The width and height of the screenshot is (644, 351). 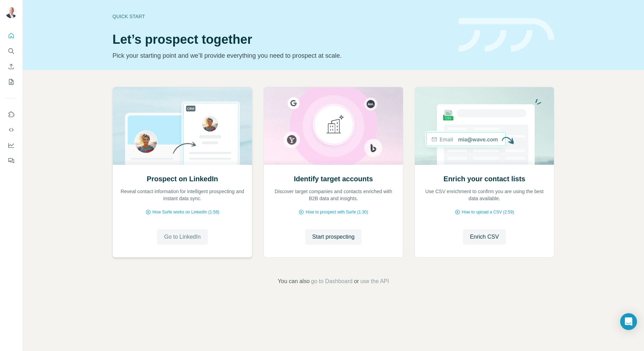 What do you see at coordinates (281, 40) in the screenshot?
I see `h1: Let’s prospect together` at bounding box center [281, 40].